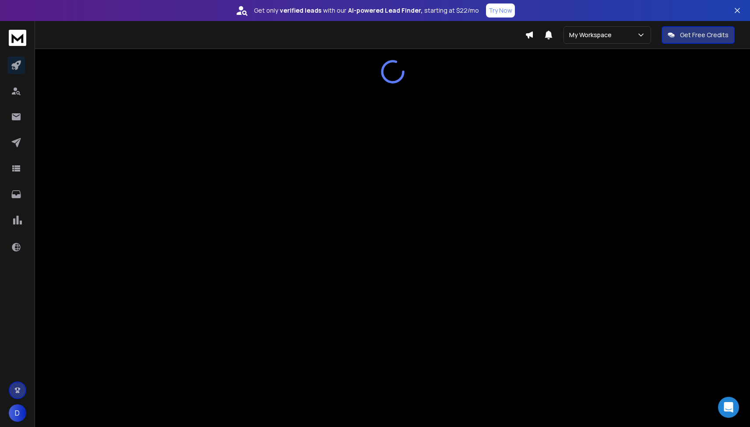 The image size is (750, 427). Describe the element at coordinates (18, 413) in the screenshot. I see `button: D` at that location.